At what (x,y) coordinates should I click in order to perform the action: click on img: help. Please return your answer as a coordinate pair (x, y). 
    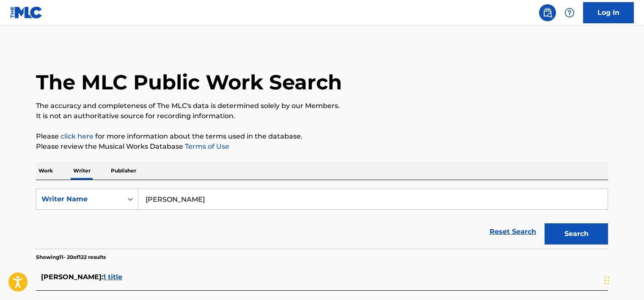
    Looking at the image, I should click on (569, 12).